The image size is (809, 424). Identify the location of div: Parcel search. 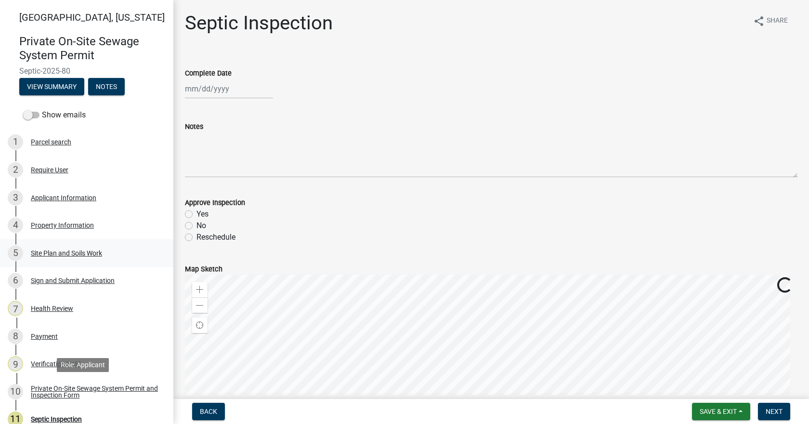
(51, 142).